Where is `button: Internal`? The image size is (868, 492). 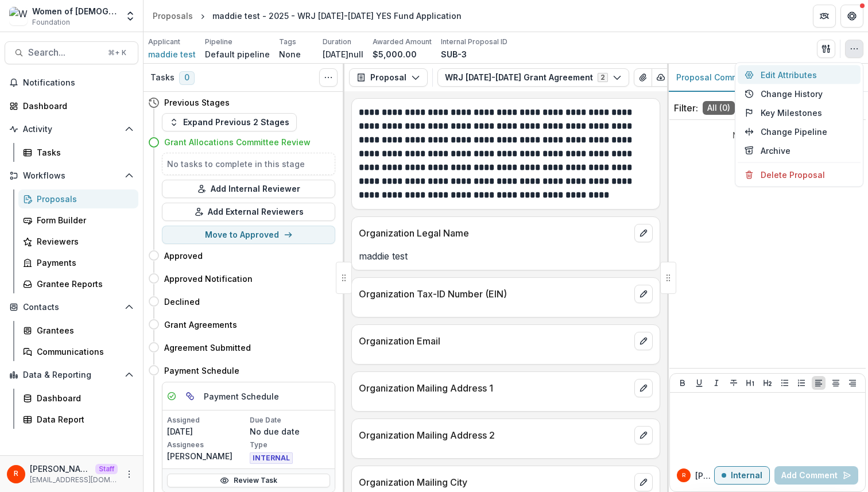 button: Internal is located at coordinates (741, 475).